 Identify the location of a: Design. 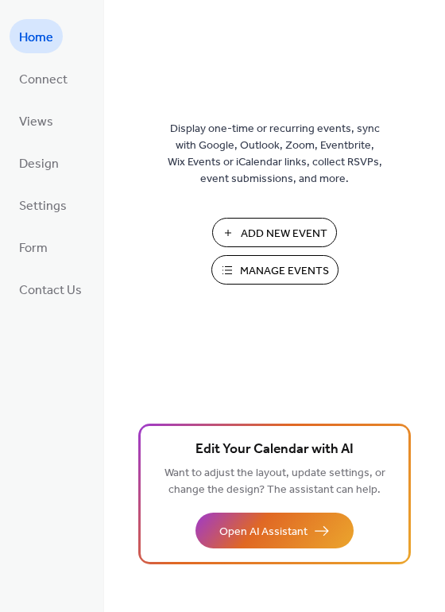
(39, 162).